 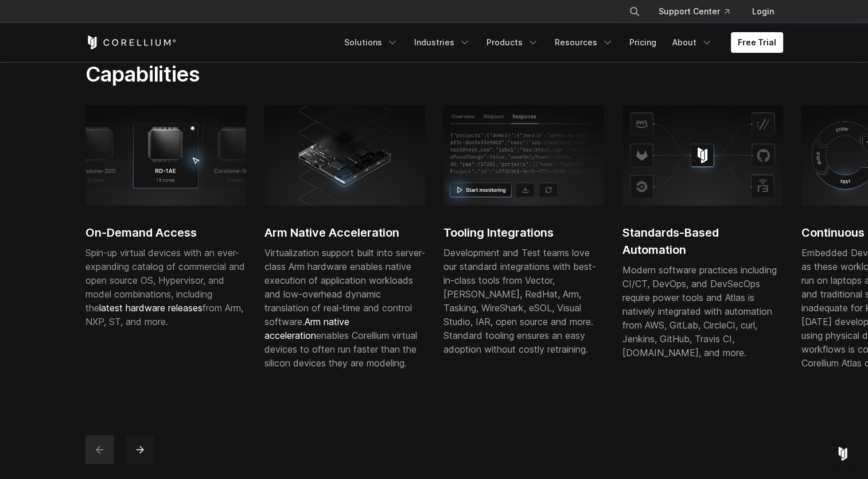 I want to click on h2: Tooling Integrations, so click(x=523, y=233).